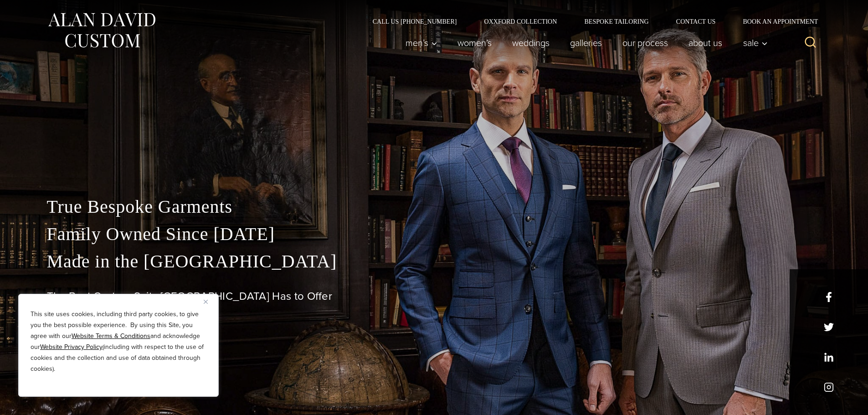 The width and height of the screenshot is (868, 415). What do you see at coordinates (586, 43) in the screenshot?
I see `a: Galleries` at bounding box center [586, 43].